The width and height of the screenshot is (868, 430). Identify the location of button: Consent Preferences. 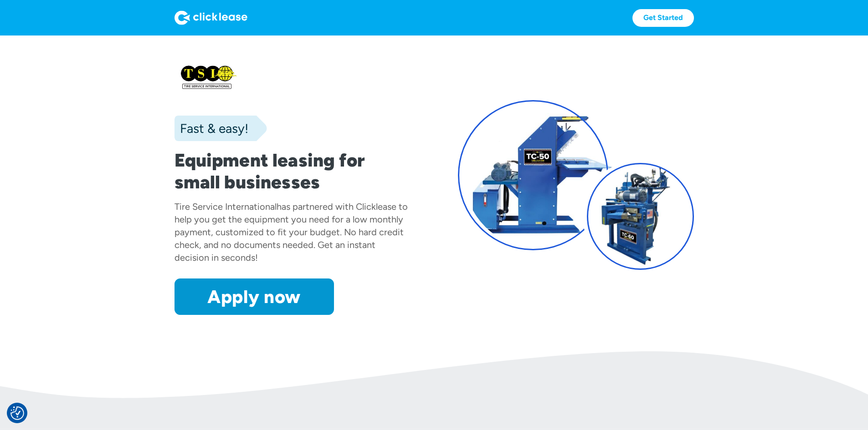
(17, 413).